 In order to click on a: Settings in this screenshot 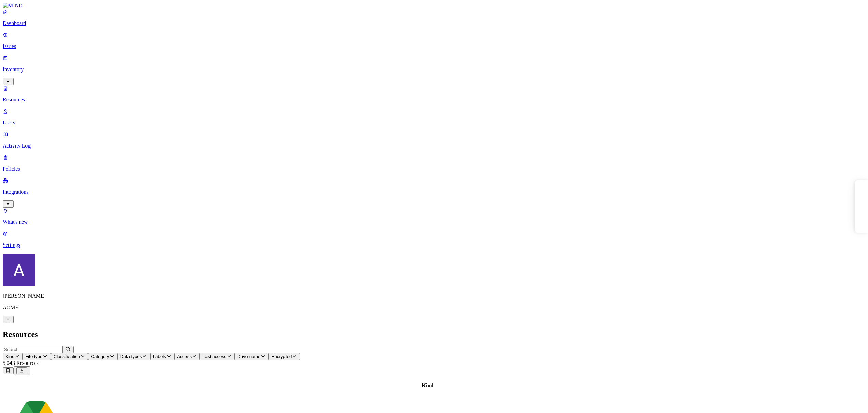, I will do `click(434, 239)`.